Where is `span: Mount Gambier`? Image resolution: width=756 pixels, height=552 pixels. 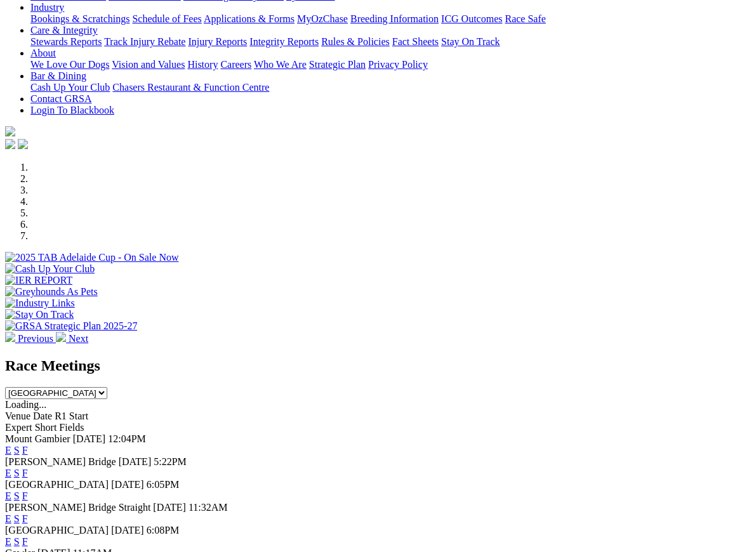 span: Mount Gambier is located at coordinates (37, 438).